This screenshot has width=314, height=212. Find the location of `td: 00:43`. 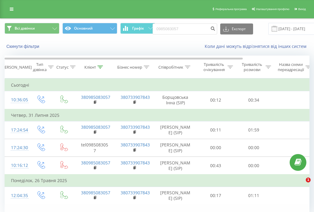

td: 00:43 is located at coordinates (216, 165).